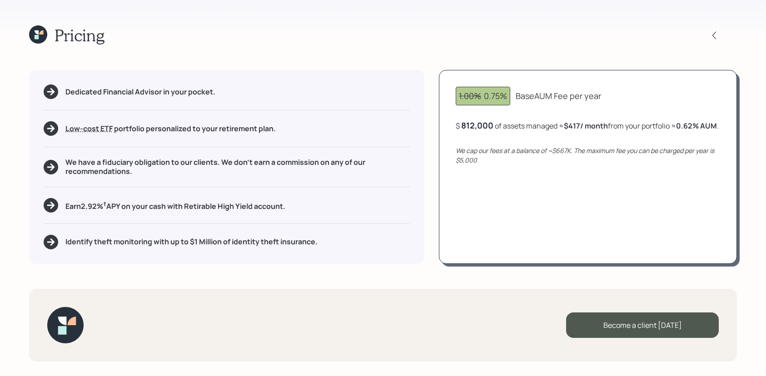 This screenshot has width=766, height=376. I want to click on h5: Identify theft monitoring with up to $1 Million of identity theft insurance., so click(191, 242).